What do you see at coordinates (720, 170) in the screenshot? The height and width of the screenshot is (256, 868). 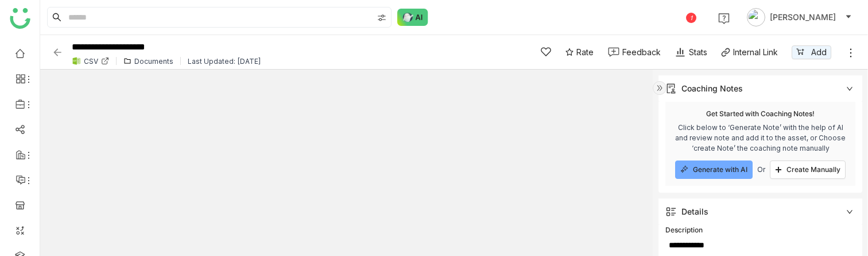 I see `span: Generate with AI` at bounding box center [720, 170].